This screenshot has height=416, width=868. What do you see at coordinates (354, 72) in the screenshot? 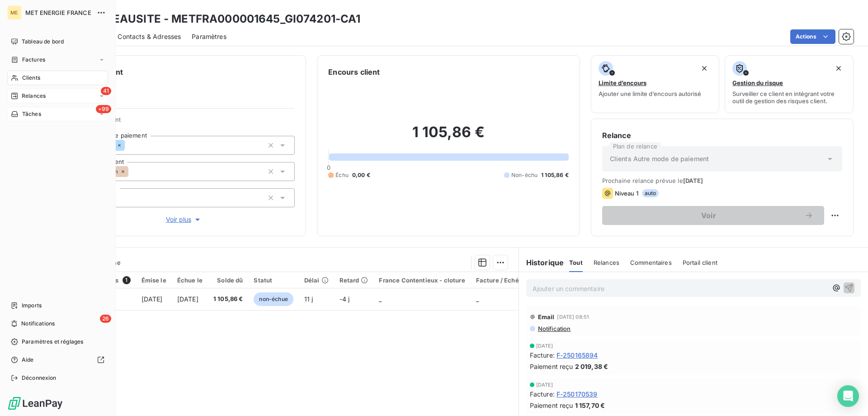
I see `h6: Encours client` at bounding box center [354, 72].